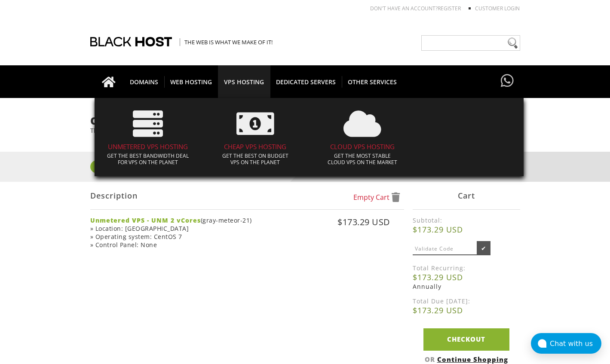 The image size is (610, 364). I want to click on h4: CLOUD VPS HOSTING, so click(363, 146).